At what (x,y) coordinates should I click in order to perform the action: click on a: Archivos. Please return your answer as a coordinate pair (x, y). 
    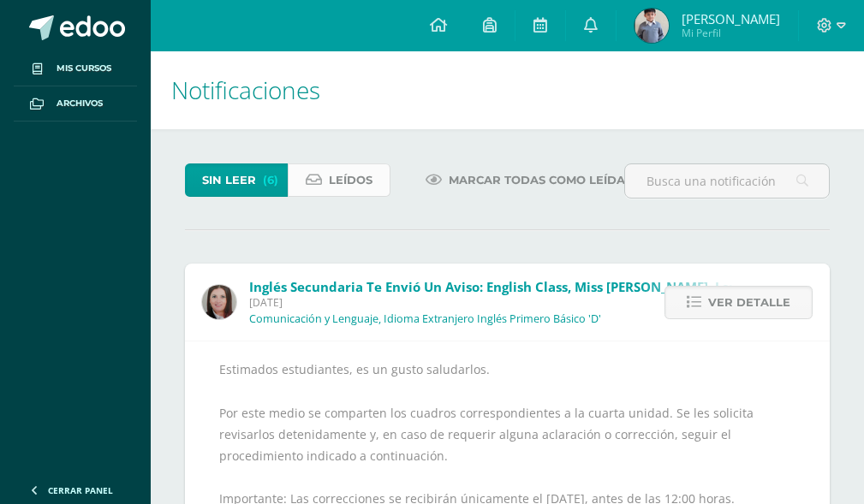
    Looking at the image, I should click on (75, 104).